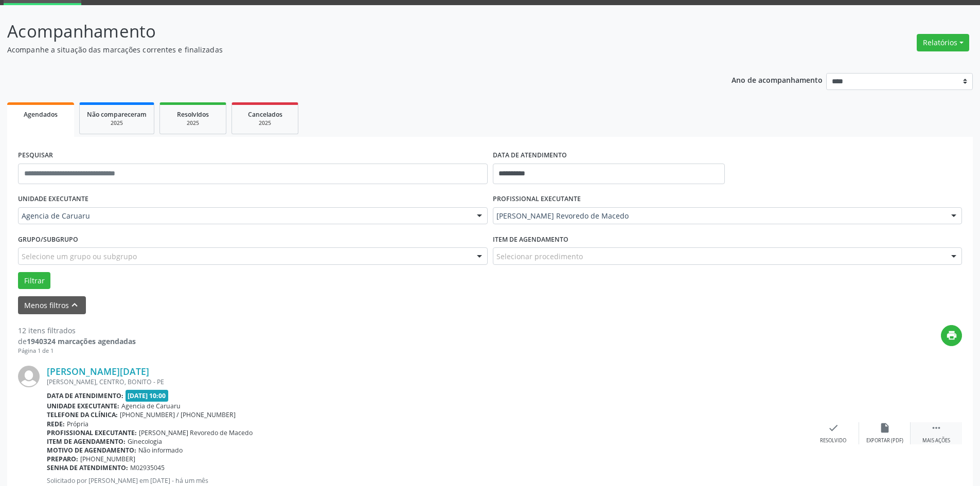 Image resolution: width=980 pixels, height=486 pixels. What do you see at coordinates (77, 351) in the screenshot?
I see `div: Página 1 de 1` at bounding box center [77, 351].